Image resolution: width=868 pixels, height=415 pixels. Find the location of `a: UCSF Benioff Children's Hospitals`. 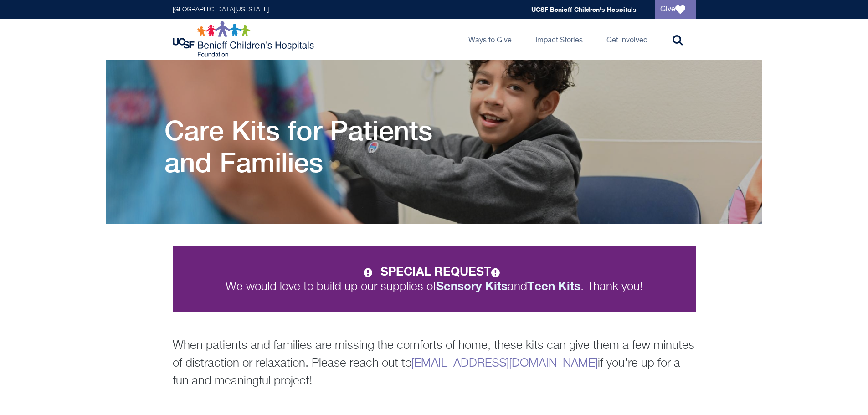

a: UCSF Benioff Children's Hospitals is located at coordinates (584, 9).